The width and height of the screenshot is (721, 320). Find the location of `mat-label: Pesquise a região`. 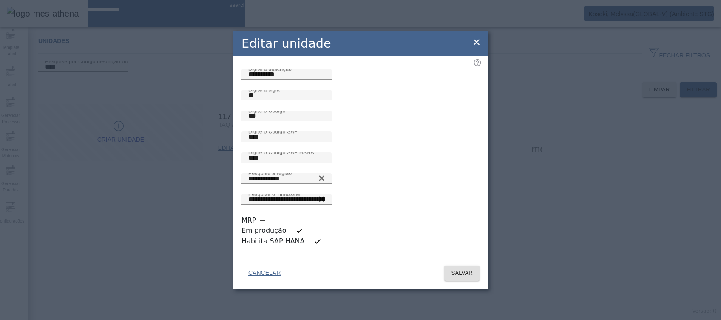

mat-label: Pesquise a região is located at coordinates (270, 173).